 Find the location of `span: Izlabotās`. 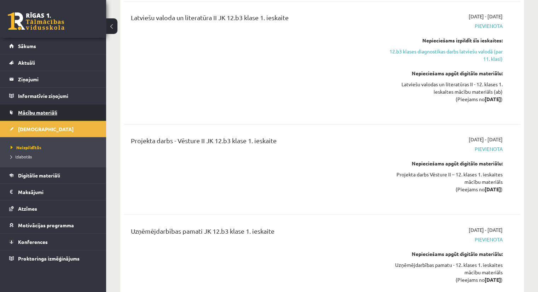

span: Izlabotās is located at coordinates (21, 157).